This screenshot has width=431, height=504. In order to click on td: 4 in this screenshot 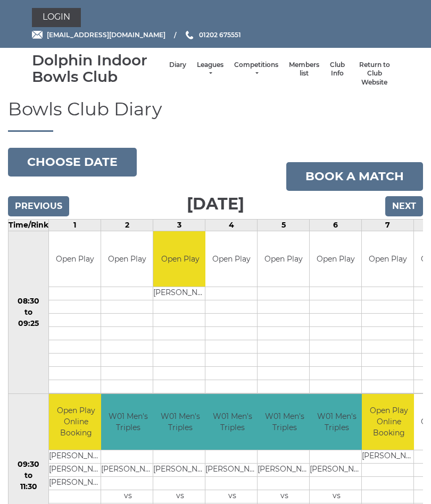, I will do `click(232, 225)`.